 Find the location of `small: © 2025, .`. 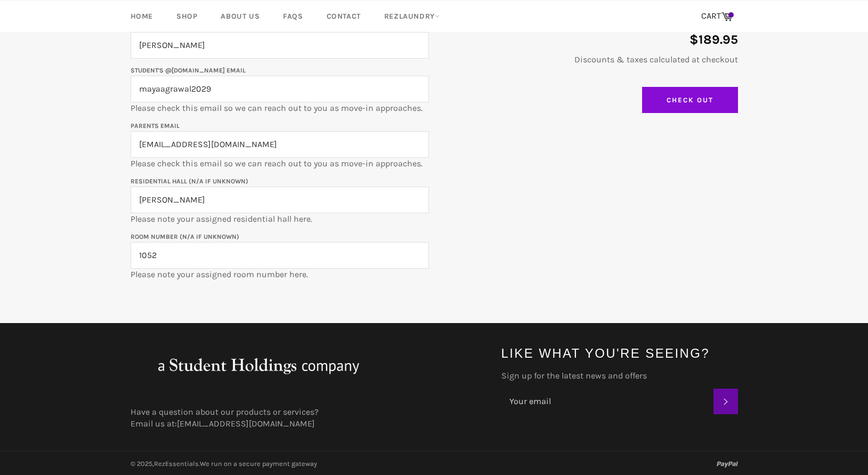

small: © 2025, . is located at coordinates (224, 464).